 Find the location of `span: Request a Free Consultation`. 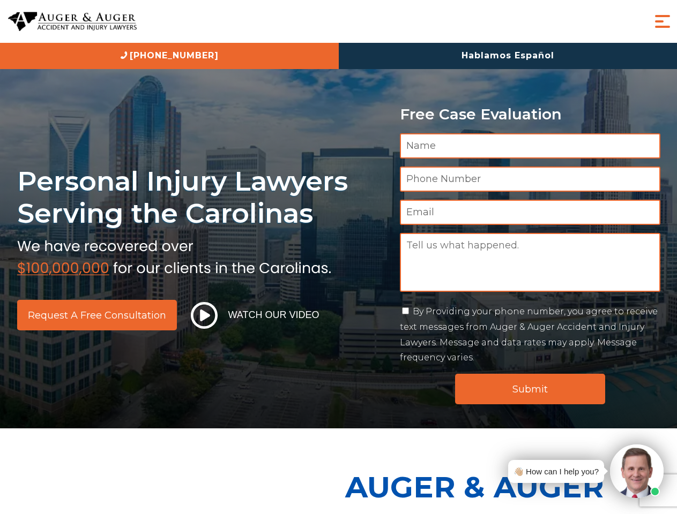

span: Request a Free Consultation is located at coordinates (97, 316).